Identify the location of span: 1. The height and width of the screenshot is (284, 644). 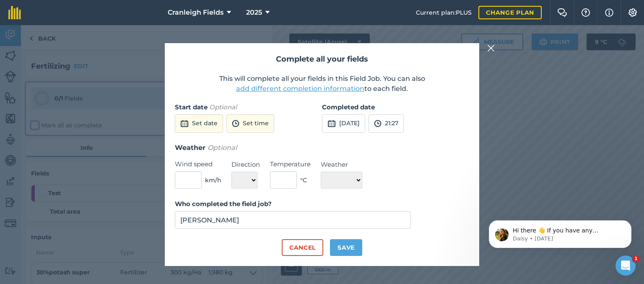
(636, 259).